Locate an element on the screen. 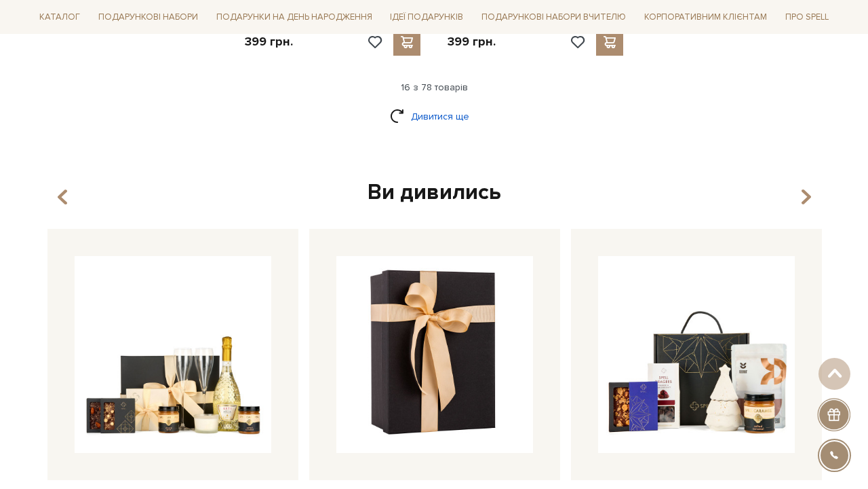  div: Ви дивились is located at coordinates (434, 193).